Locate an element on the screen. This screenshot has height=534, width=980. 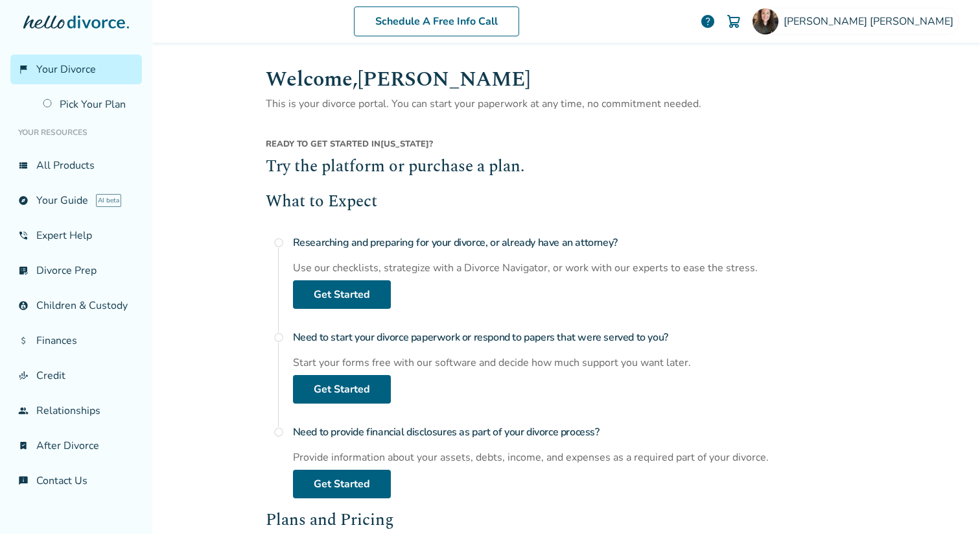
a: attach_moneyFinances is located at coordinates (76, 340).